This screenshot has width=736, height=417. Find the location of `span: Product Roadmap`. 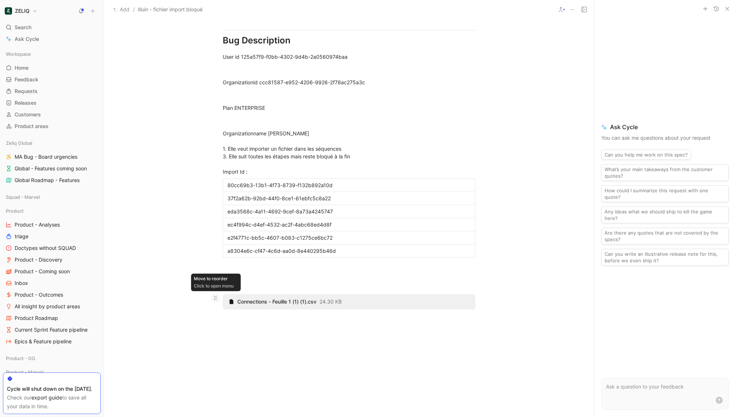

span: Product Roadmap is located at coordinates (36, 318).